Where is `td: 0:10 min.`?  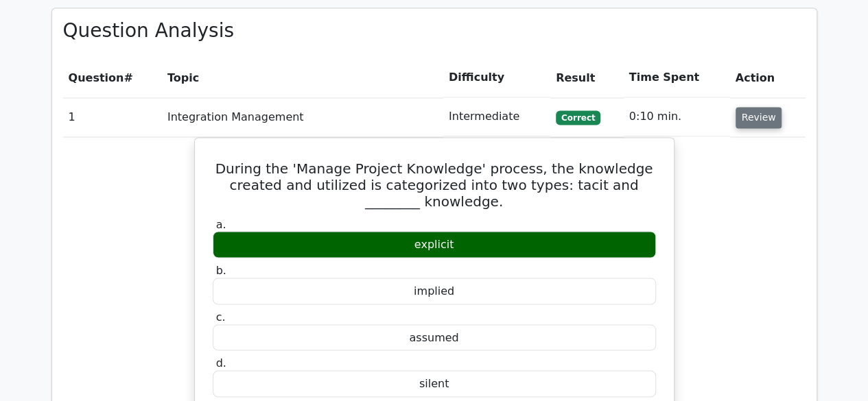
td: 0:10 min. is located at coordinates (677, 117).